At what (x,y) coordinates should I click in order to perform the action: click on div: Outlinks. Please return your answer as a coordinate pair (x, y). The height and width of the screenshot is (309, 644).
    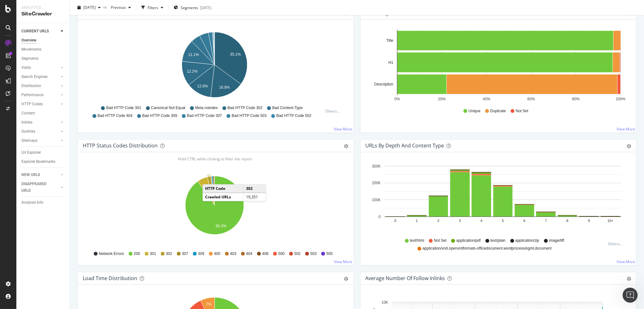
    Looking at the image, I should click on (28, 131).